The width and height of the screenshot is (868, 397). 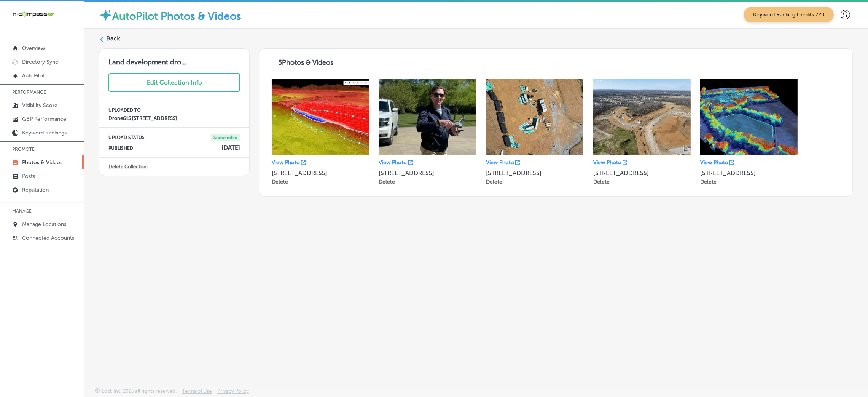 I want to click on p: Keyword Rankings, so click(x=45, y=133).